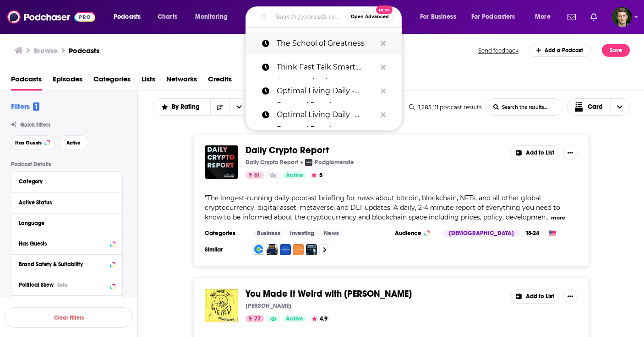  What do you see at coordinates (67, 81) in the screenshot?
I see `a: Episodes` at bounding box center [67, 81].